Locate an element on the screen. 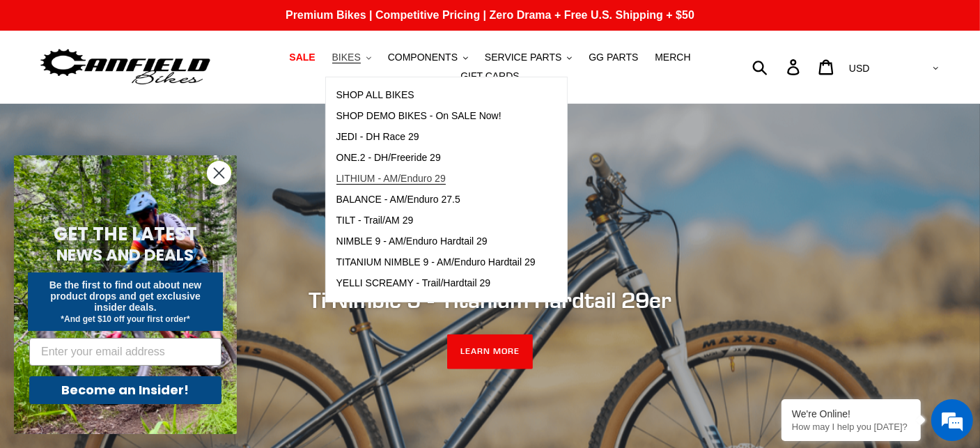 Image resolution: width=980 pixels, height=448 pixels. span: Be the first to find out about new product drops and get exclusive insider deals. is located at coordinates (126, 296).